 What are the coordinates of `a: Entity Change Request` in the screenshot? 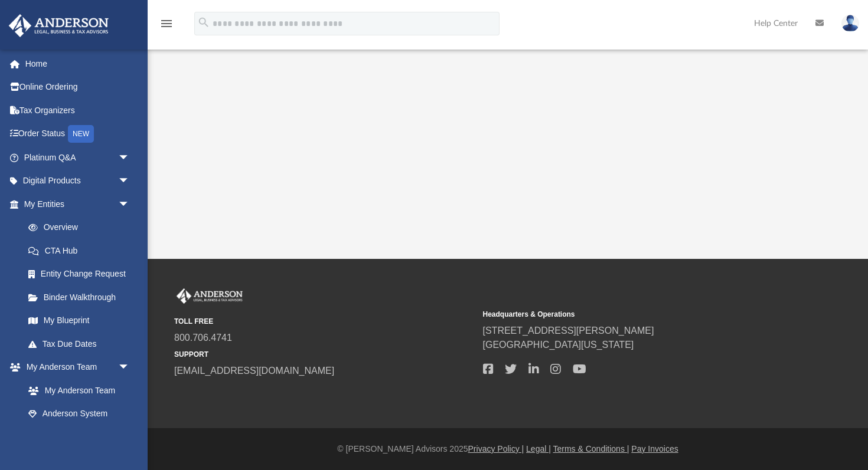 It's located at (82, 274).